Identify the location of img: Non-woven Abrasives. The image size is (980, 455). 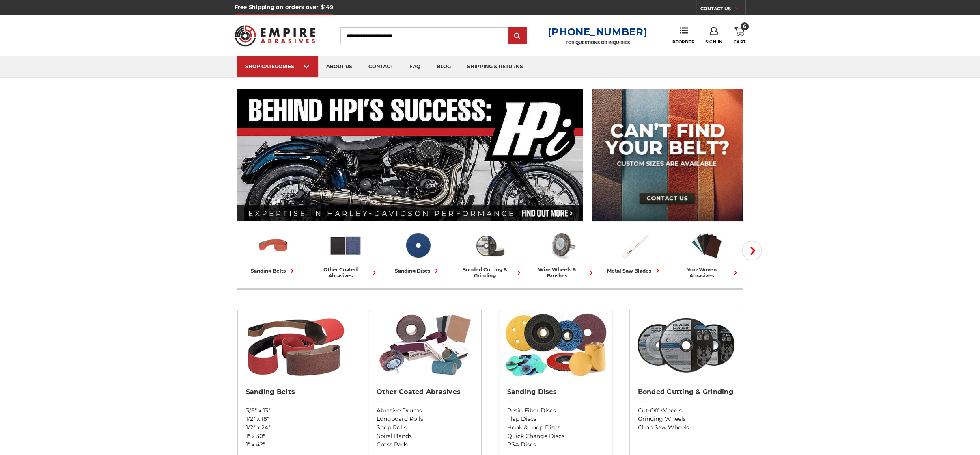
(707, 245).